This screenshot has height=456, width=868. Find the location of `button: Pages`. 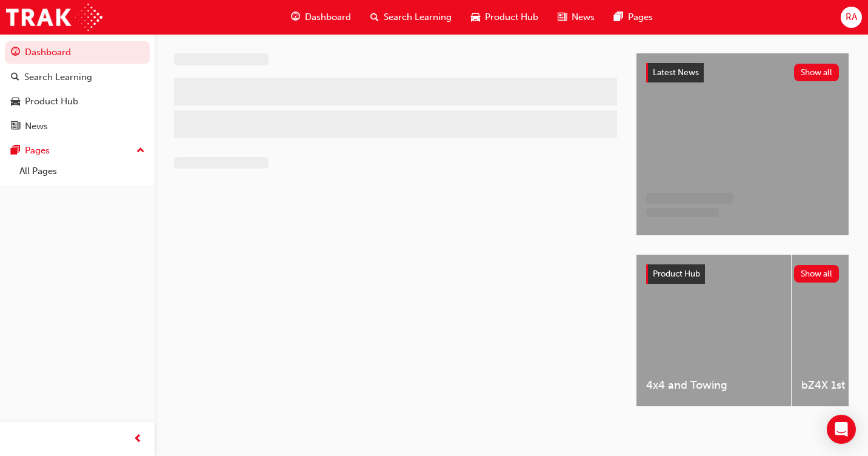

button: Pages is located at coordinates (77, 150).